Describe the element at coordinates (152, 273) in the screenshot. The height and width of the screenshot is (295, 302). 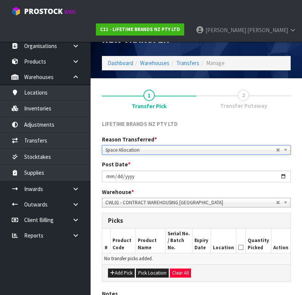
I see `button: Pick Location` at that location.